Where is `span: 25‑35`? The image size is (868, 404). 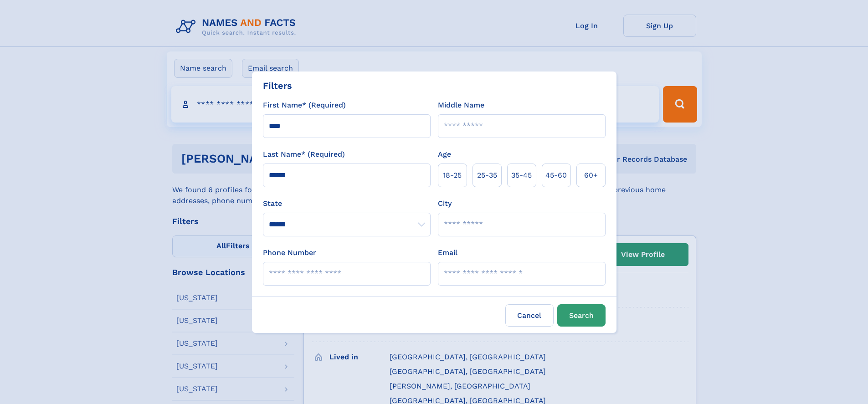 span: 25‑35 is located at coordinates (487, 175).